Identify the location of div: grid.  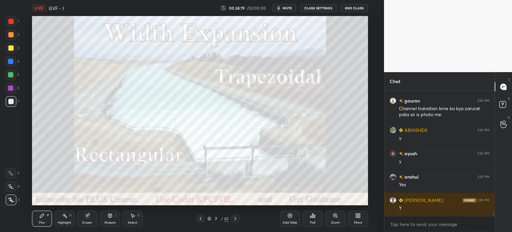
(440, 153).